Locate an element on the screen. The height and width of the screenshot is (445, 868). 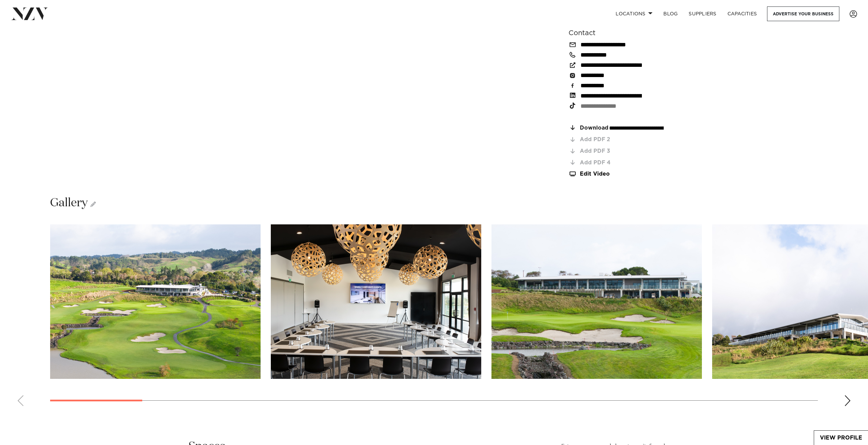
div: Add PDF 2 is located at coordinates (630, 140).